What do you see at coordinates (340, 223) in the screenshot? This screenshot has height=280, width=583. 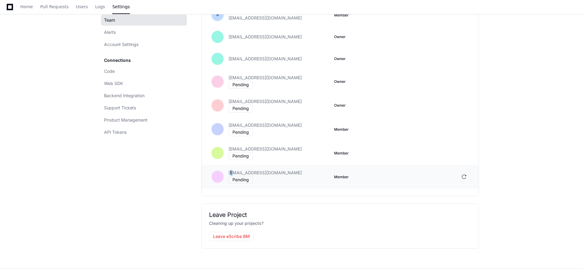 I see `p: Cleaning up your projects?` at bounding box center [340, 223].